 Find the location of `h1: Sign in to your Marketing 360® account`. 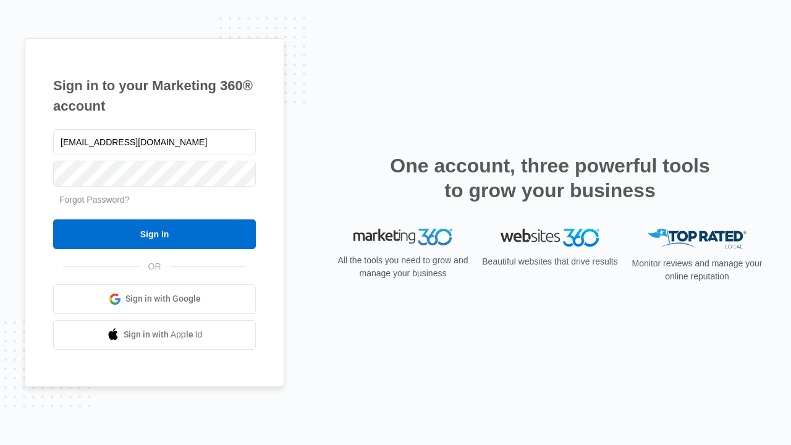

h1: Sign in to your Marketing 360® account is located at coordinates (155, 96).